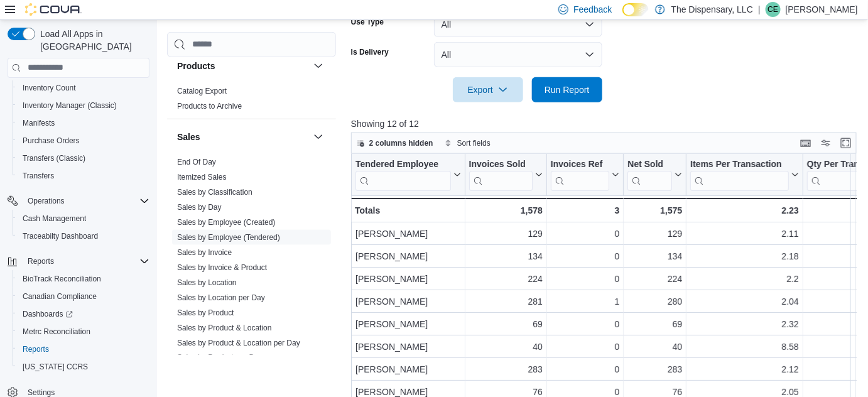  What do you see at coordinates (84, 332) in the screenshot?
I see `button: Metrc Reconciliation` at bounding box center [84, 332].